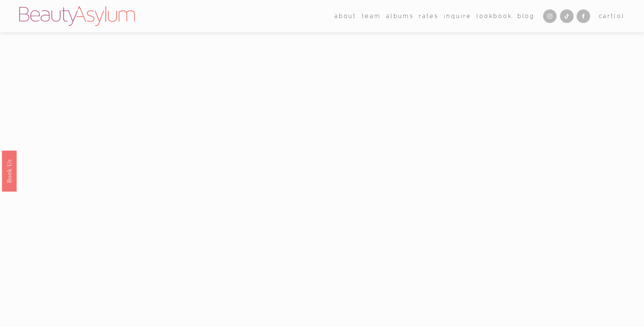 The height and width of the screenshot is (327, 644). Describe the element at coordinates (583, 16) in the screenshot. I see `a: Facebook` at that location.